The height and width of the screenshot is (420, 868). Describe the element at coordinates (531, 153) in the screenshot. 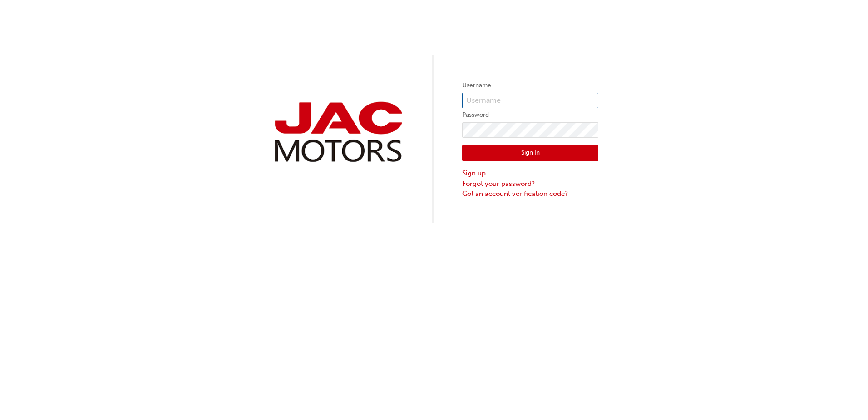

I see `button: Sign In` at that location.